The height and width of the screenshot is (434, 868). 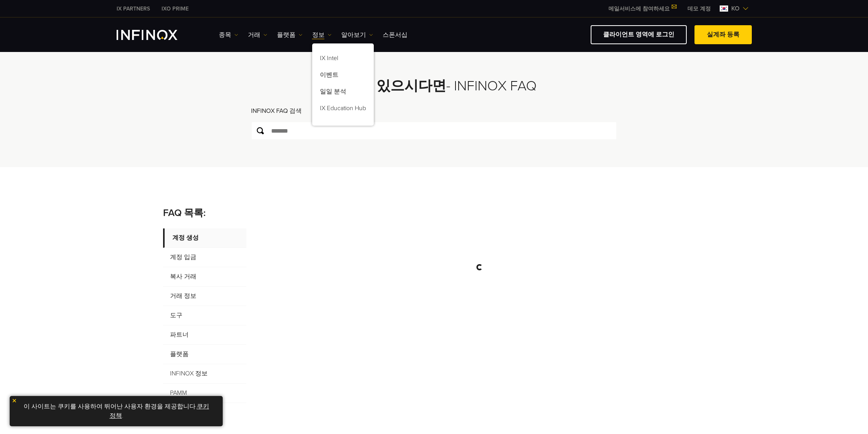 I want to click on a: INFINOX MENU, so click(x=699, y=9).